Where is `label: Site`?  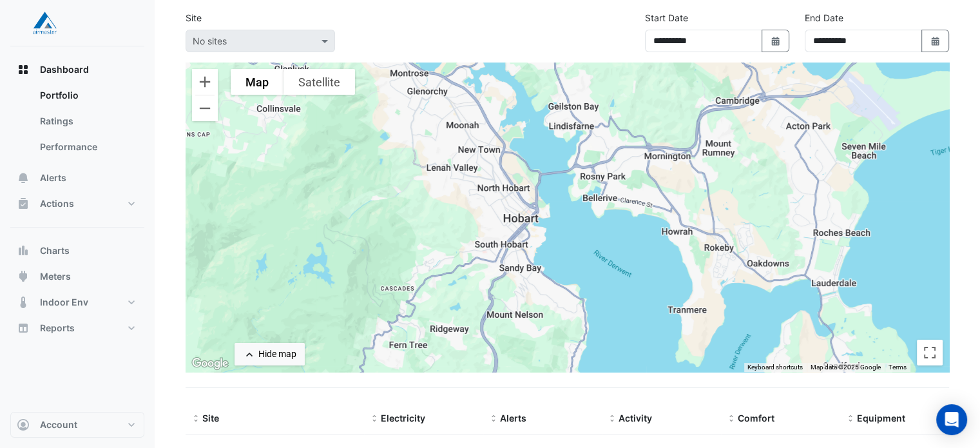 label: Site is located at coordinates (193, 18).